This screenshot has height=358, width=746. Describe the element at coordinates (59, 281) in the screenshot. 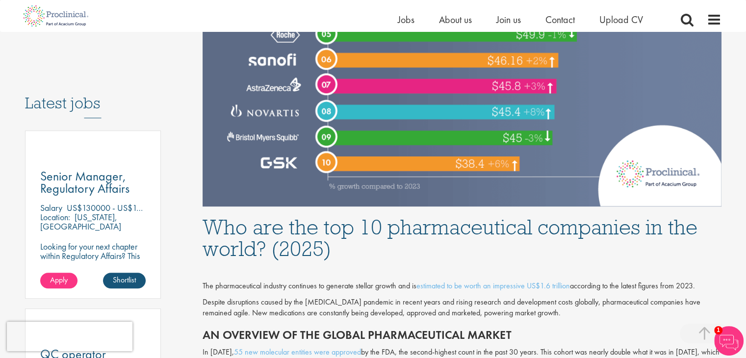

I see `a: Apply` at that location.